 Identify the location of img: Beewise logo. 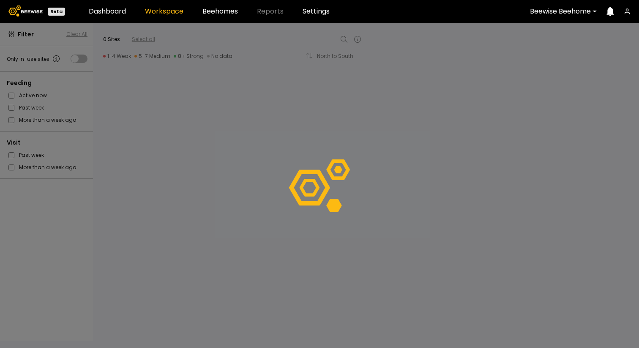
(25, 11).